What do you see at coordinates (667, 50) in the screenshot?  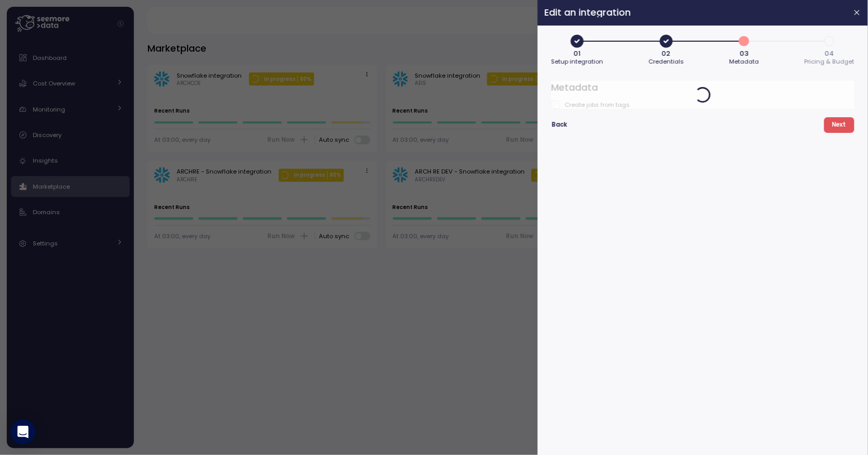 I see `button: 02Credentials` at bounding box center [667, 50].